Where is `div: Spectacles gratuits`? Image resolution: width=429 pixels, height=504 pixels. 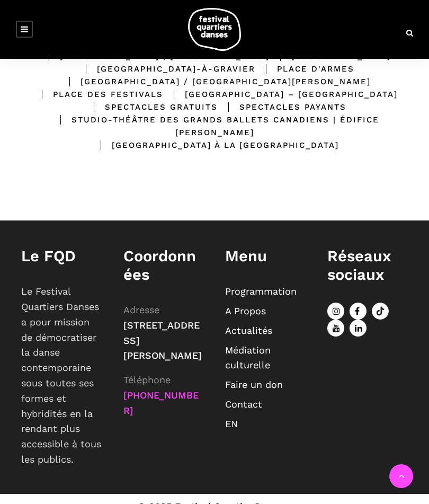
div: Spectacles gratuits is located at coordinates (150, 107).